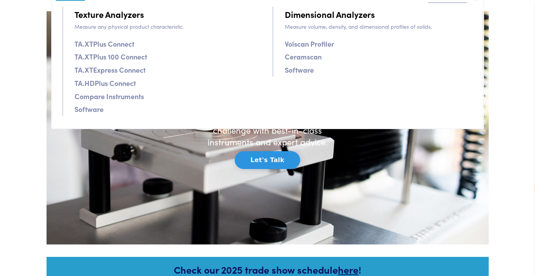  What do you see at coordinates (379, 26) in the screenshot?
I see `p: Measure volume, density, and dimensional profiles of solids.` at bounding box center [379, 26].